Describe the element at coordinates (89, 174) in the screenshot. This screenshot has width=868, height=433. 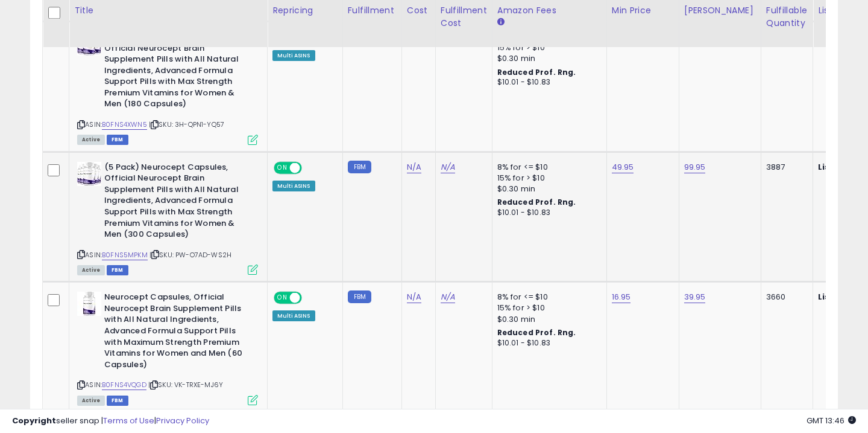
I see `img: 41iv7FrmDRL._SL40_.jpg` at that location.